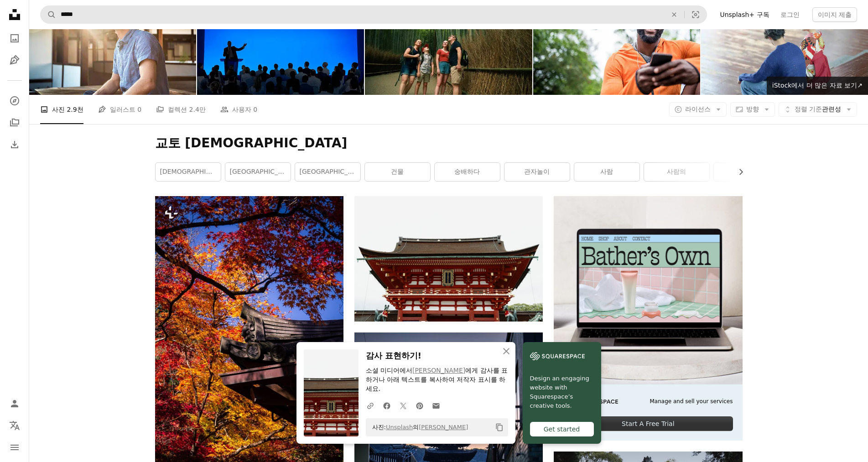 The height and width of the screenshot is (462, 868). Describe the element at coordinates (752, 110) in the screenshot. I see `button: 방향` at that location.